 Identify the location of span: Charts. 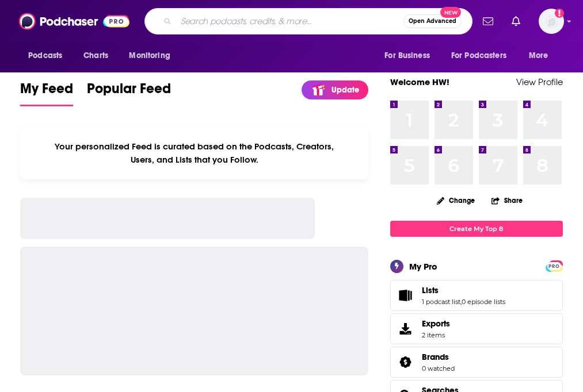
(95, 56).